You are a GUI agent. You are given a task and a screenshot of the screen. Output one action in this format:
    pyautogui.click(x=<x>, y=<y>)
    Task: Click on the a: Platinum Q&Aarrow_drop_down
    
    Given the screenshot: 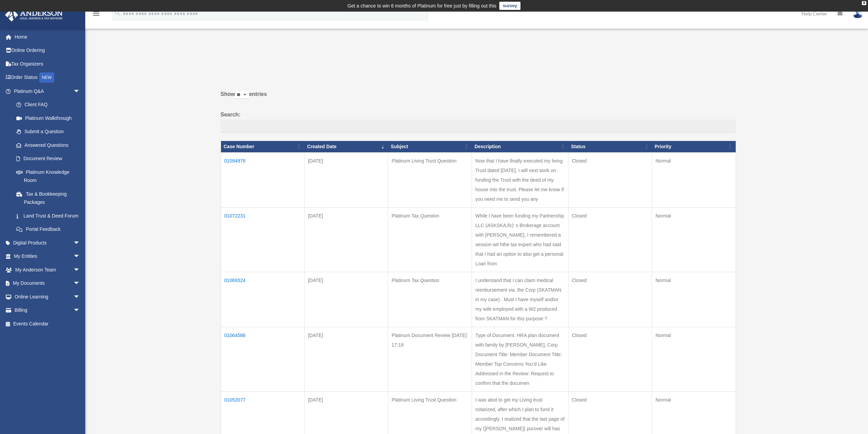 What is the action you would take?
    pyautogui.click(x=46, y=91)
    